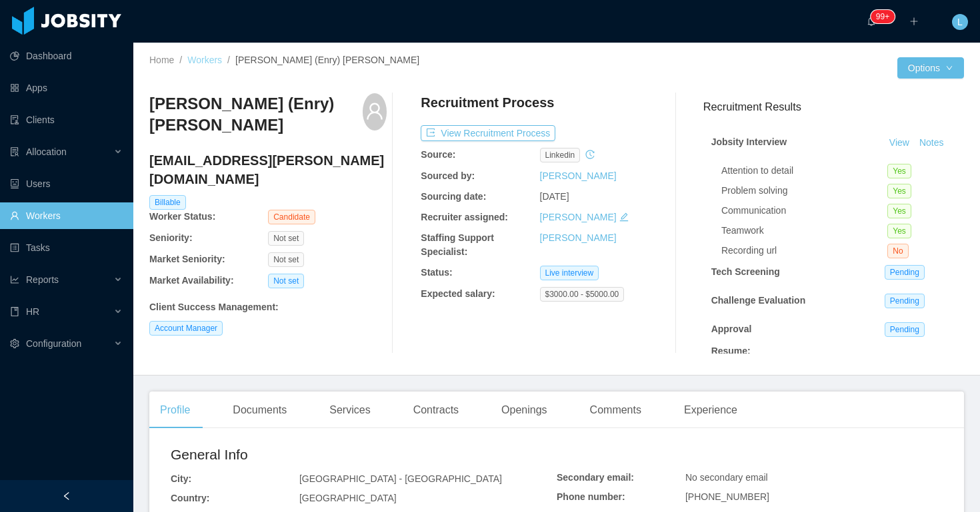 This screenshot has width=980, height=512. What do you see at coordinates (487, 103) in the screenshot?
I see `h4: Recruitment Process` at bounding box center [487, 103].